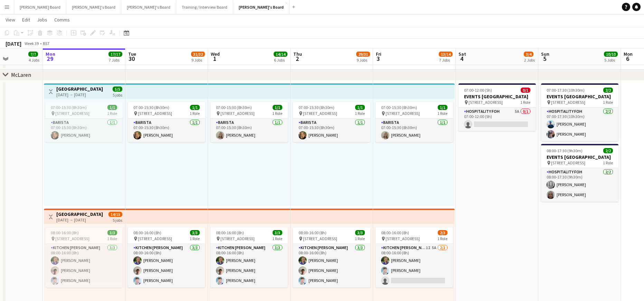 The height and width of the screenshot is (301, 644). What do you see at coordinates (62, 20) in the screenshot?
I see `span: Comms` at bounding box center [62, 20].